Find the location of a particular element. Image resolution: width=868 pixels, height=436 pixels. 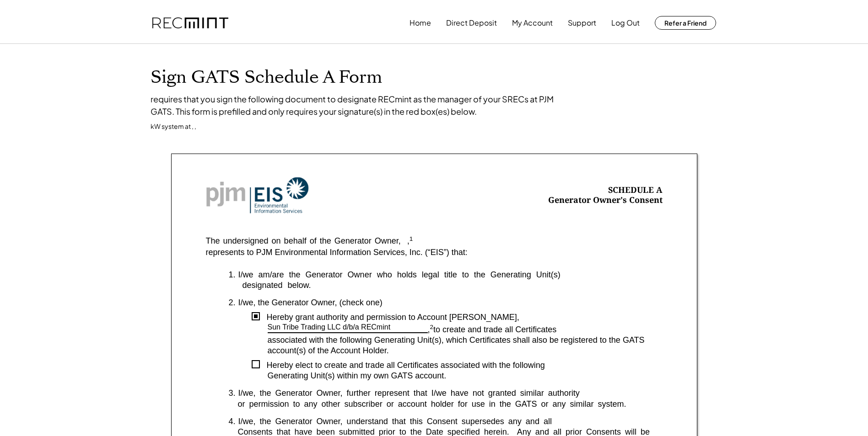

div: I/we, the Generator Owner, (check one) is located at coordinates (451, 303).